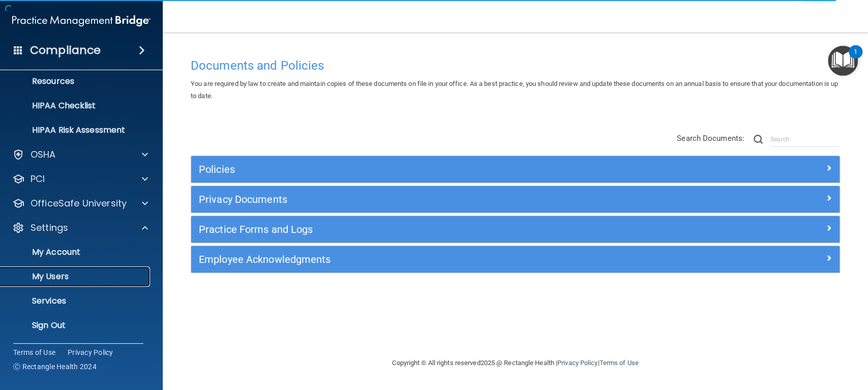 Image resolution: width=868 pixels, height=390 pixels. What do you see at coordinates (38, 179) in the screenshot?
I see `p: PCI` at bounding box center [38, 179].